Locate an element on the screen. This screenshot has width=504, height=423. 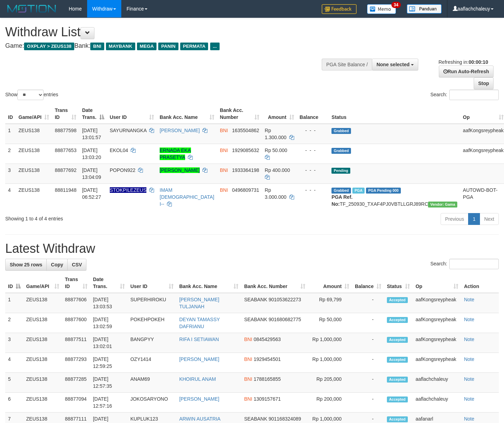
a: Previous is located at coordinates (455, 219).